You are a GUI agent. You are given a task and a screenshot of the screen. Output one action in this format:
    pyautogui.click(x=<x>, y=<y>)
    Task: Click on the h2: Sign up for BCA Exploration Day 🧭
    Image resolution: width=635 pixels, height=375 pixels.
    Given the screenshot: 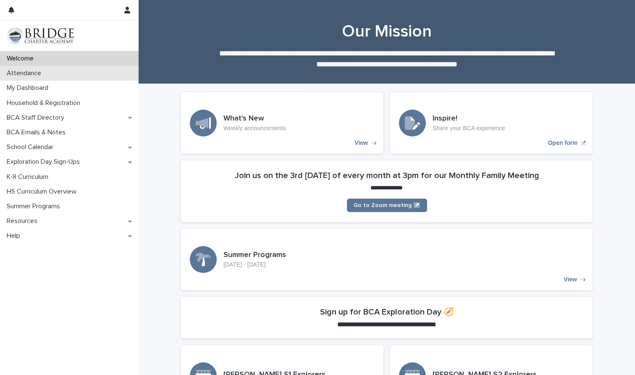 What is the action you would take?
    pyautogui.click(x=387, y=312)
    